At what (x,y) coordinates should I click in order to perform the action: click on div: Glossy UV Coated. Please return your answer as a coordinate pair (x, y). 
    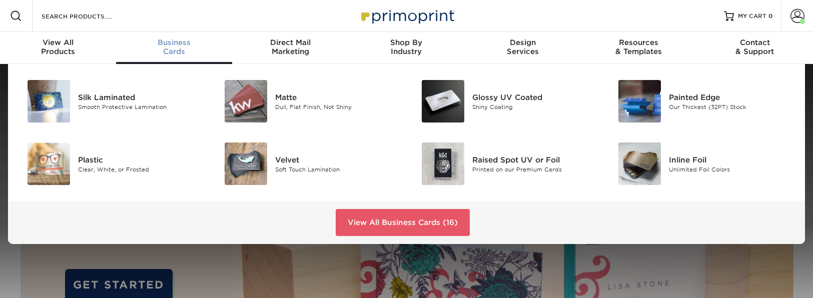
    Looking at the image, I should click on (534, 97).